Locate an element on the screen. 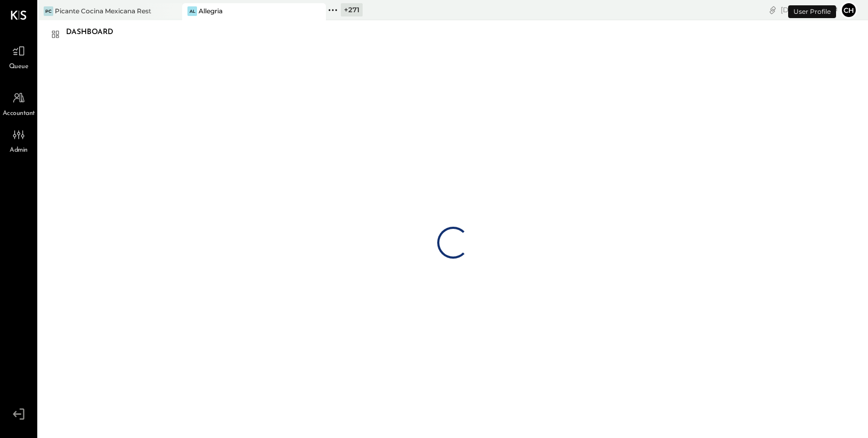 The height and width of the screenshot is (438, 868). div: Al is located at coordinates (192, 11).